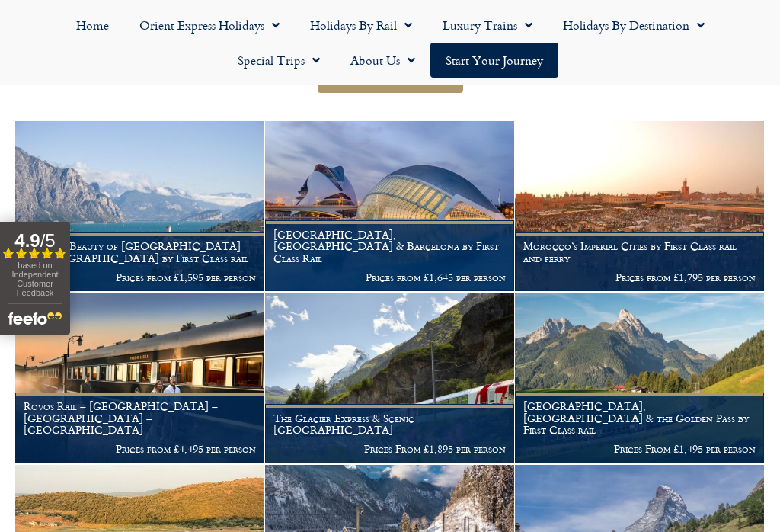 Image resolution: width=780 pixels, height=532 pixels. Describe the element at coordinates (390, 43) in the screenshot. I see `nav: Menu` at that location.